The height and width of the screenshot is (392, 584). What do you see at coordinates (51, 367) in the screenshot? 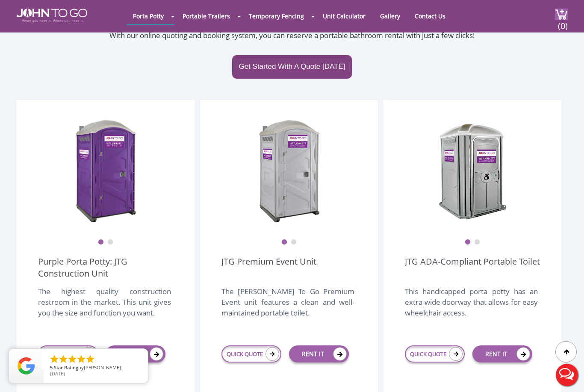
I see `span: 5` at bounding box center [51, 367].